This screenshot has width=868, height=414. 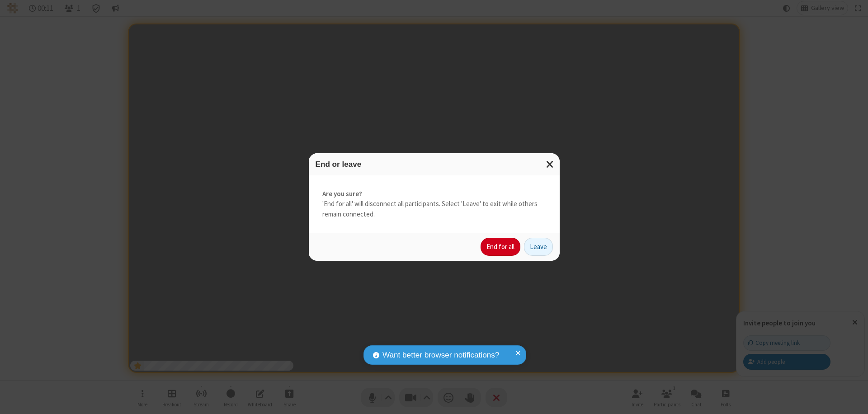 What do you see at coordinates (550, 164) in the screenshot?
I see `button: Close modal` at bounding box center [550, 164].